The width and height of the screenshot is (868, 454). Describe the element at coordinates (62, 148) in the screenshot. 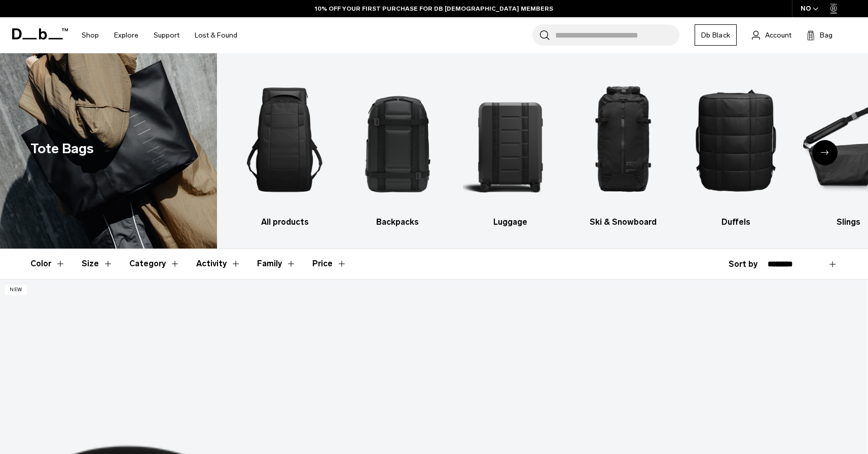

I see `h1: Tote Bags` at that location.